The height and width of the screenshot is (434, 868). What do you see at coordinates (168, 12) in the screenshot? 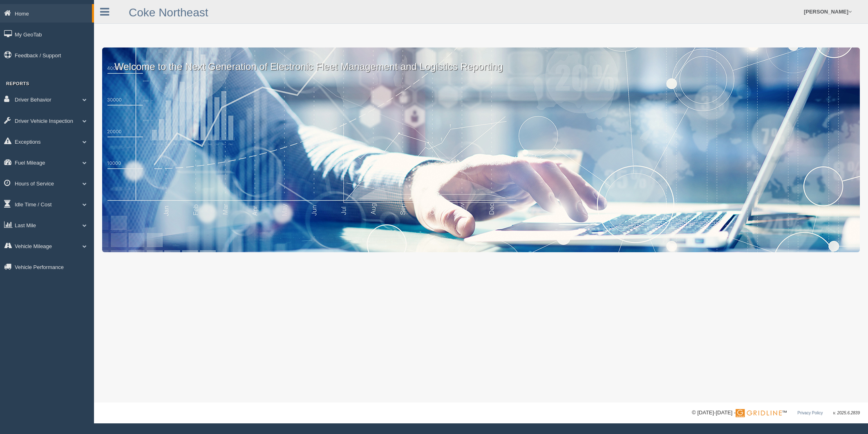
I see `a: Coke Northeast` at bounding box center [168, 12].